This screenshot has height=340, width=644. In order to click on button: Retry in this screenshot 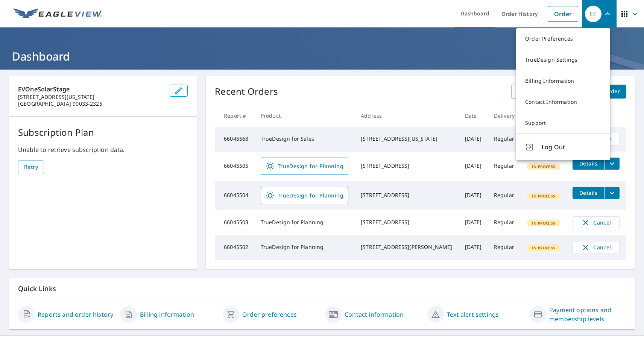, I will do `click(31, 167)`.